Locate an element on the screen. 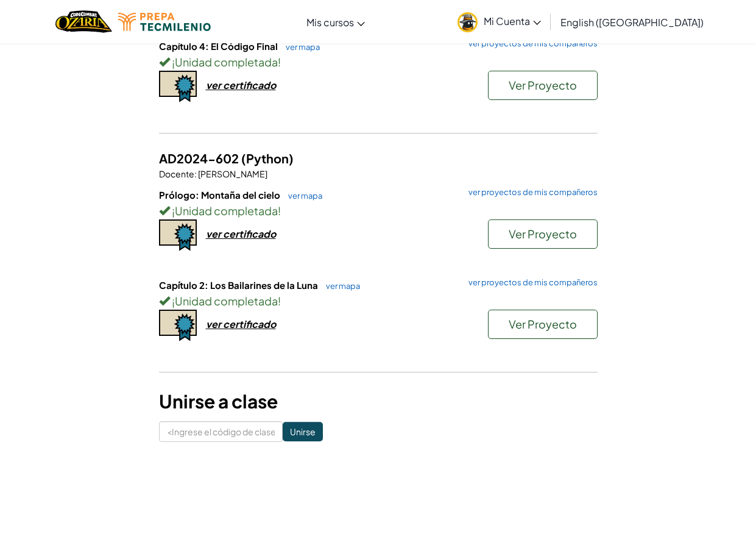 This screenshot has width=756, height=559. span: Mis cursos is located at coordinates (331, 22).